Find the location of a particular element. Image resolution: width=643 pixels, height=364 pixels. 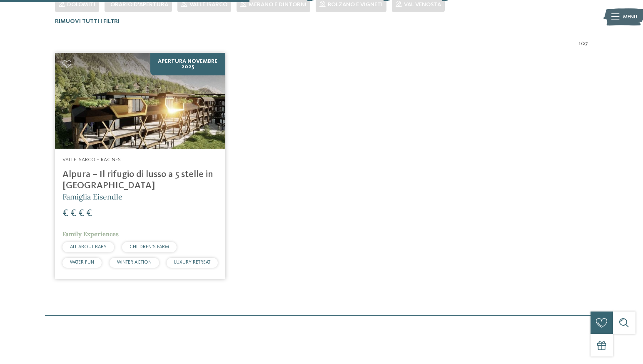

span: Bolzano e vigneti is located at coordinates (355, 4).